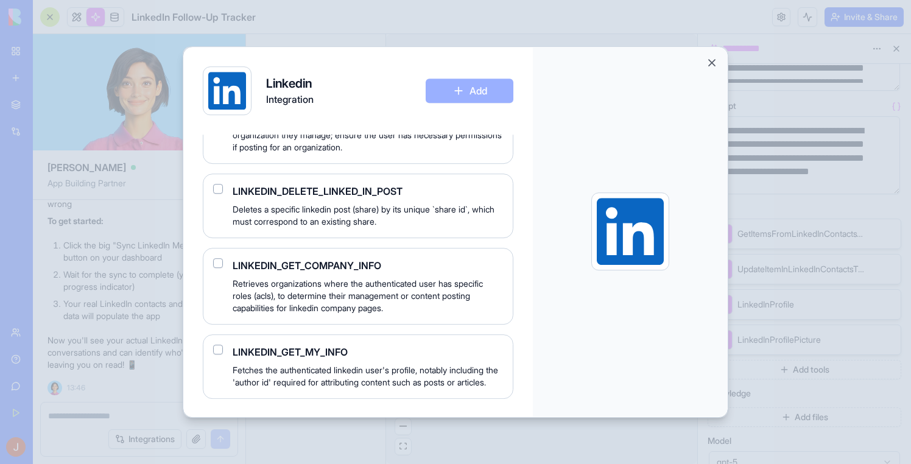 Image resolution: width=911 pixels, height=464 pixels. I want to click on span: LINKEDIN_DELETE_LINKED_IN_POST, so click(368, 191).